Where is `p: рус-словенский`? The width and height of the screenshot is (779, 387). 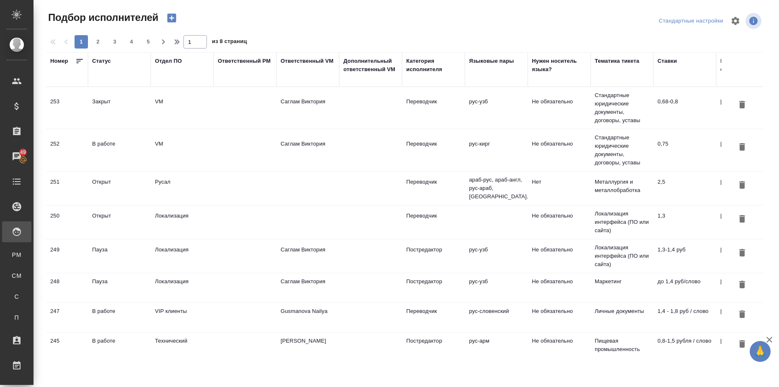
p: рус-словенский is located at coordinates (496, 312).